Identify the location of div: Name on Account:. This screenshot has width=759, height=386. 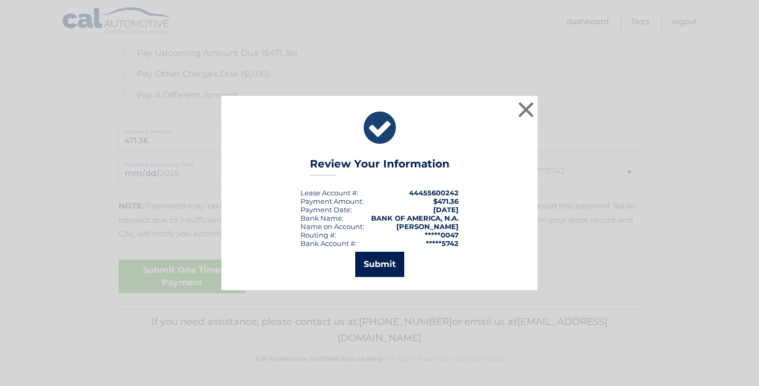
(332, 227).